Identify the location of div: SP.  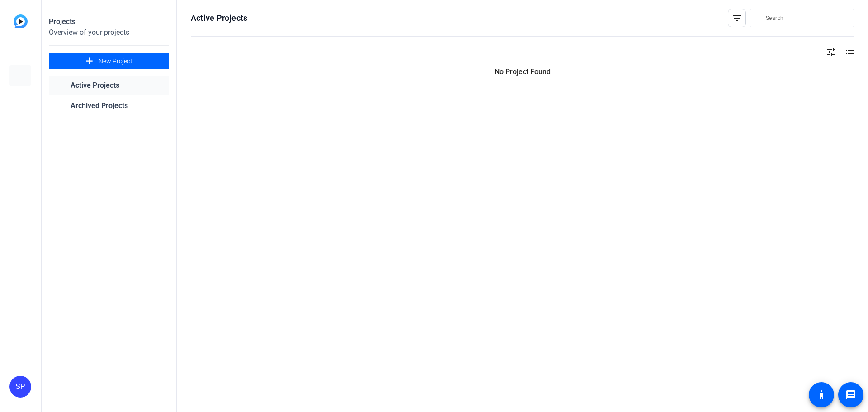
(20, 386).